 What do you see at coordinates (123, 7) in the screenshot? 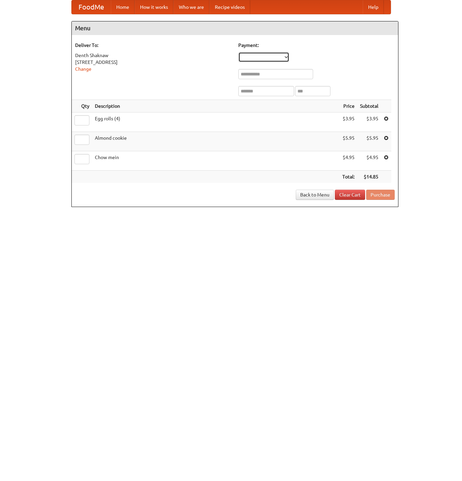
I see `a: Home` at bounding box center [123, 7].